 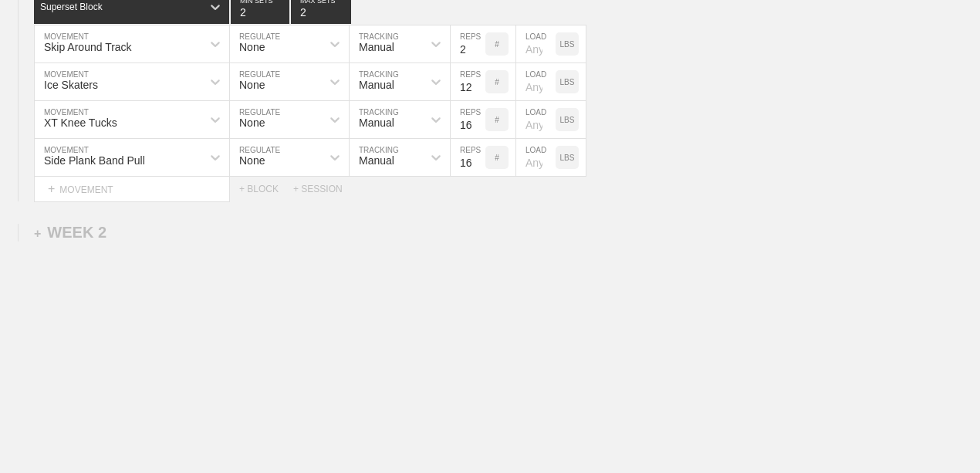 I want to click on div: MOVEMENT, so click(x=132, y=189).